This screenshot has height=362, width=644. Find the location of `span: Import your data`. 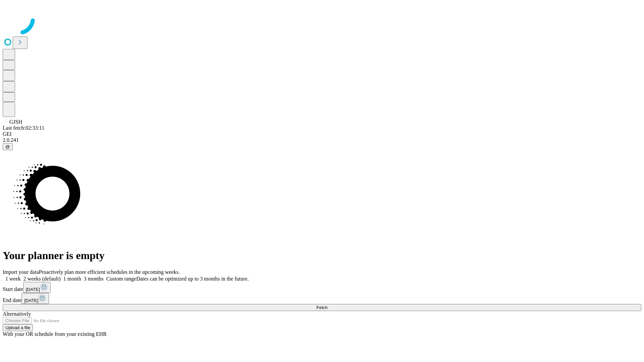

span: Import your data is located at coordinates (21, 272).